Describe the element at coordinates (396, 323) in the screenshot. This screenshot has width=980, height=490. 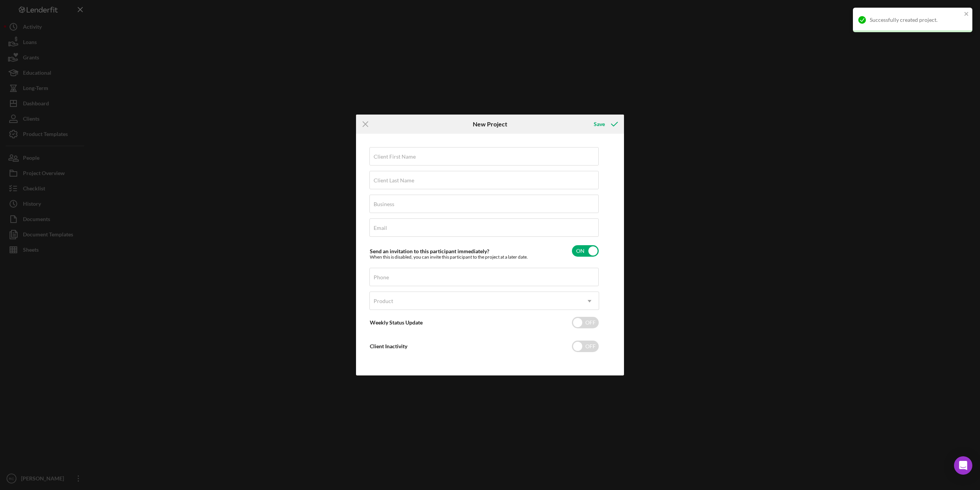
I see `label: Weekly Status Update` at that location.